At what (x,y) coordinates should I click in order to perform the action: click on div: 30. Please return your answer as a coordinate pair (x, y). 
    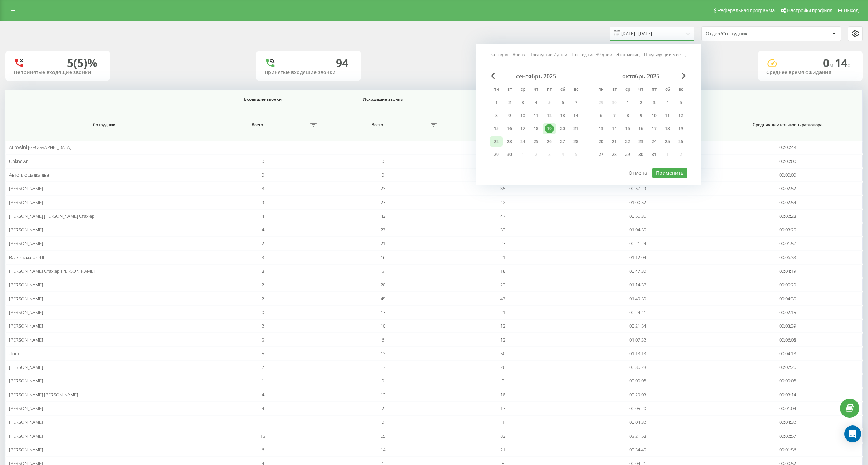
    Looking at the image, I should click on (509, 154).